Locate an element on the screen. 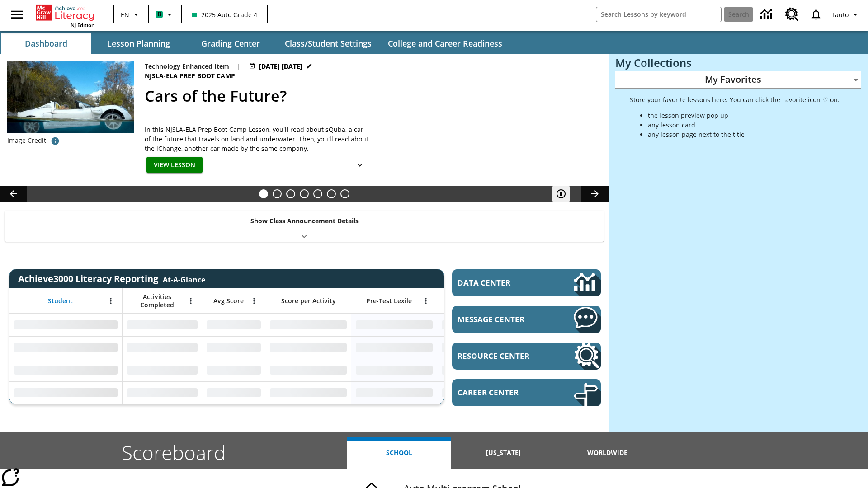  span: Achieve3000 Literacy Reporting is located at coordinates (112, 279).